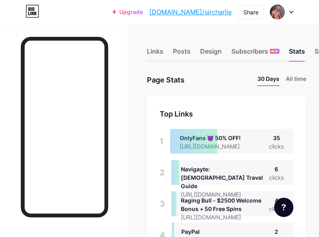  Describe the element at coordinates (128, 12) in the screenshot. I see `a: Upgrade` at that location.